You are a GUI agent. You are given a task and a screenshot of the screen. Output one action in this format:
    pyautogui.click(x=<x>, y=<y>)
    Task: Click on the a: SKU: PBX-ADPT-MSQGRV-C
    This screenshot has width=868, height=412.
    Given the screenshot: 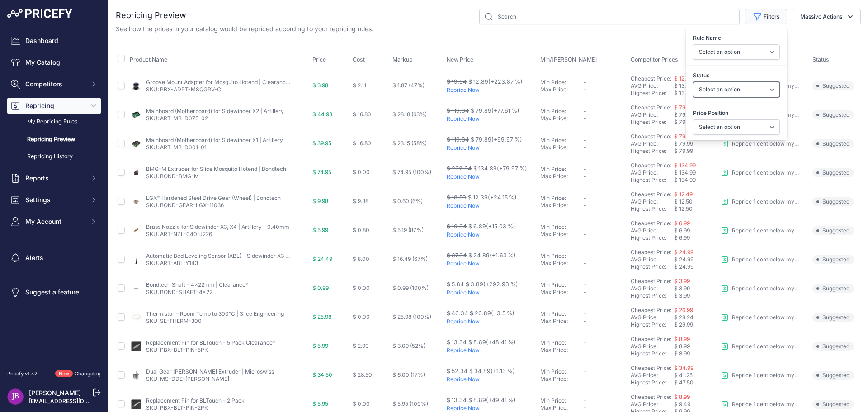 What is the action you would take?
    pyautogui.click(x=183, y=89)
    